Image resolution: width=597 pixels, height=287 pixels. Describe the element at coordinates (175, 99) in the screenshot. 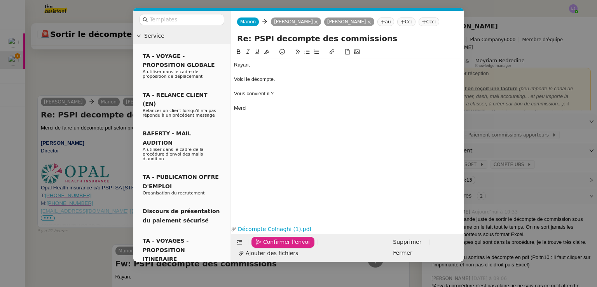

I see `span: TA - RELANCE CLIENT (EN)` at that location.